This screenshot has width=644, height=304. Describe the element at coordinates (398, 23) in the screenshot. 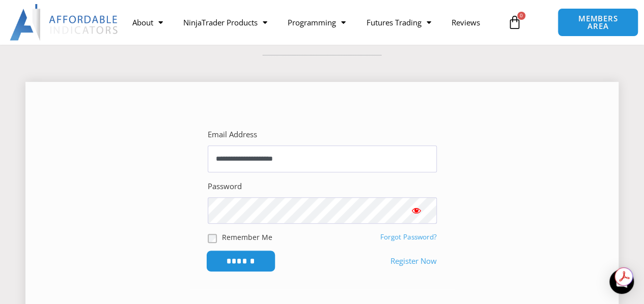

I see `a: Futures Trading` at that location.